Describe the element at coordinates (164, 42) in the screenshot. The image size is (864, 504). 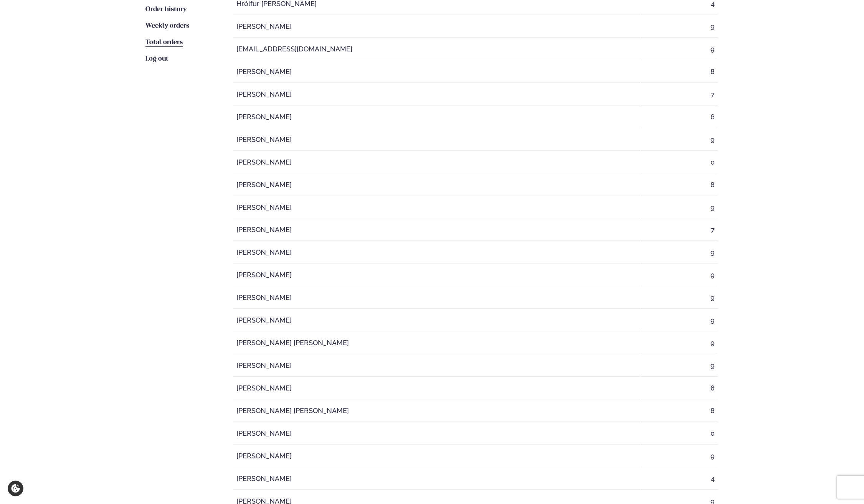
I see `a: Total orders` at that location.